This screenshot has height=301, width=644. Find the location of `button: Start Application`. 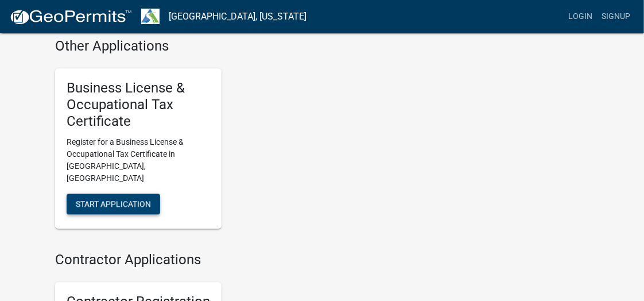

button: Start Application is located at coordinates (113, 204).